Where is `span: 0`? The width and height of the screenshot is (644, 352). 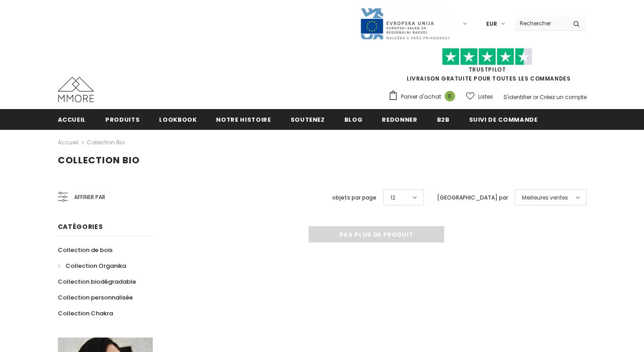
span: 0 is located at coordinates (450, 96).